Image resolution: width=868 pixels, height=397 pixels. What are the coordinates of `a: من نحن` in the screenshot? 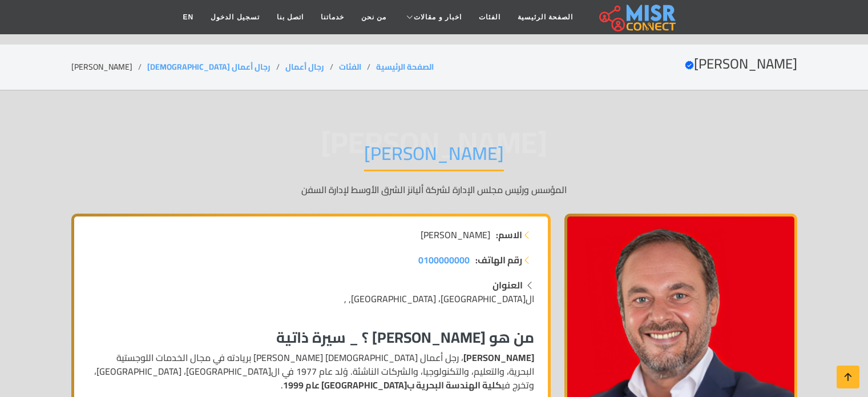 It's located at (374, 17).